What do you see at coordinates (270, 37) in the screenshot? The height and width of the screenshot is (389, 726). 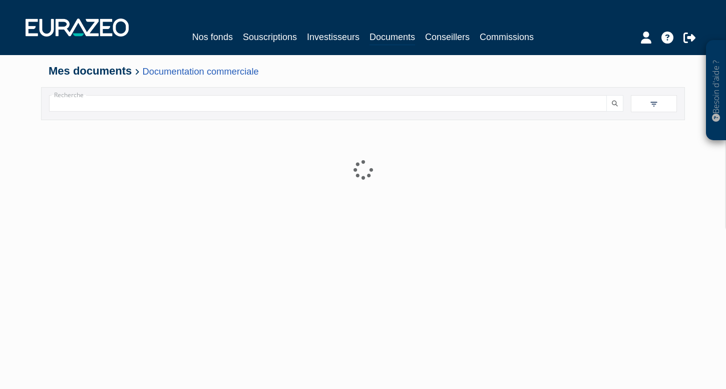 I see `a: Souscriptions` at bounding box center [270, 37].